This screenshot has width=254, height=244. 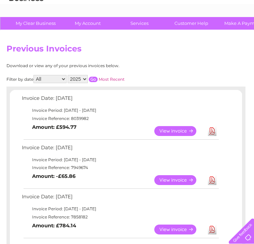 I want to click on img: logo.png, so click(x=26, y=28).